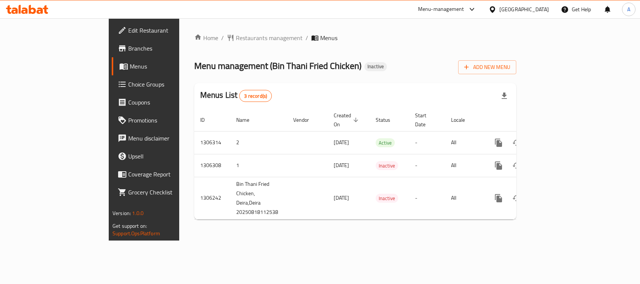 The width and height of the screenshot is (640, 284). I want to click on a: Choice Groups, so click(163, 84).